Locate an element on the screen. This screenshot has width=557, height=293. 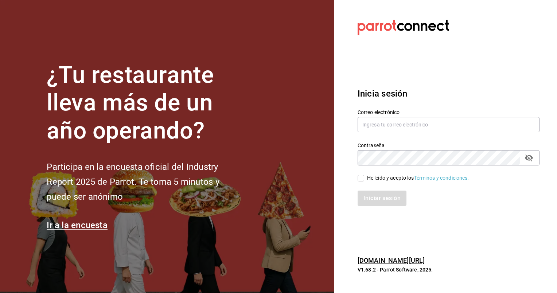
label: Contraseña is located at coordinates (449, 145).